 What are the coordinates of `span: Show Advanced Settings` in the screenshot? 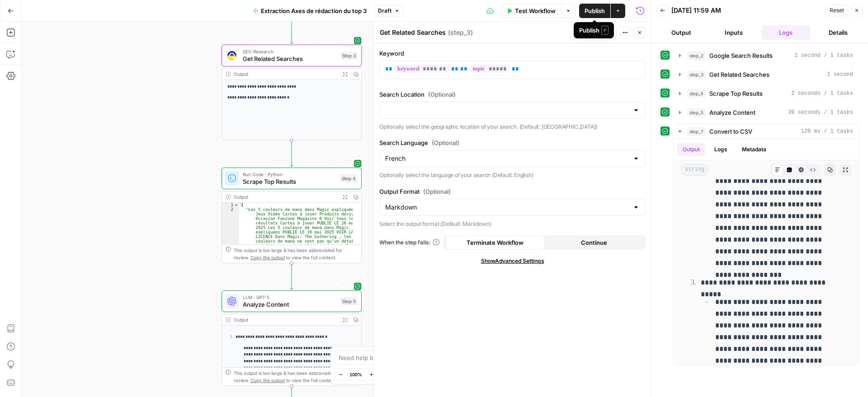 It's located at (513, 261).